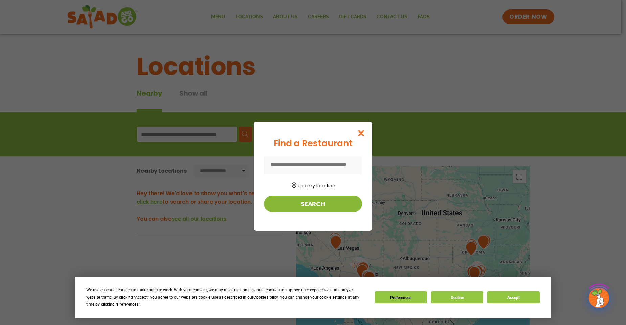  Describe the element at coordinates (514, 297) in the screenshot. I see `button: Accept` at that location.